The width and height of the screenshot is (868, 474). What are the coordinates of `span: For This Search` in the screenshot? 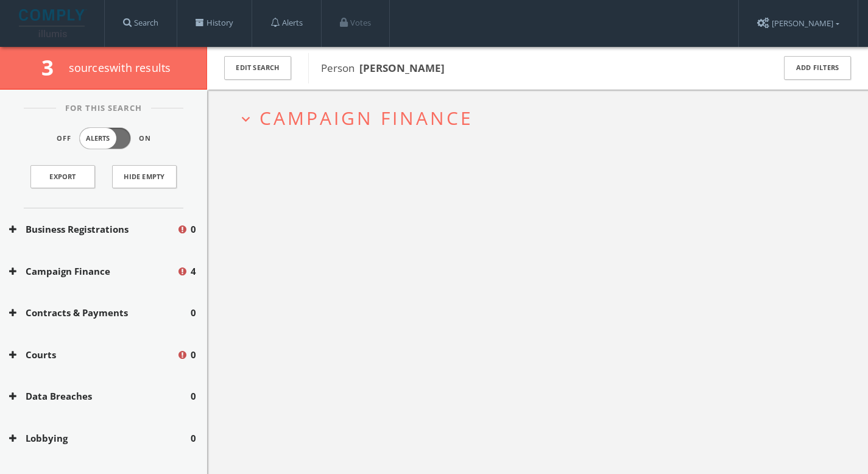 It's located at (104, 109).